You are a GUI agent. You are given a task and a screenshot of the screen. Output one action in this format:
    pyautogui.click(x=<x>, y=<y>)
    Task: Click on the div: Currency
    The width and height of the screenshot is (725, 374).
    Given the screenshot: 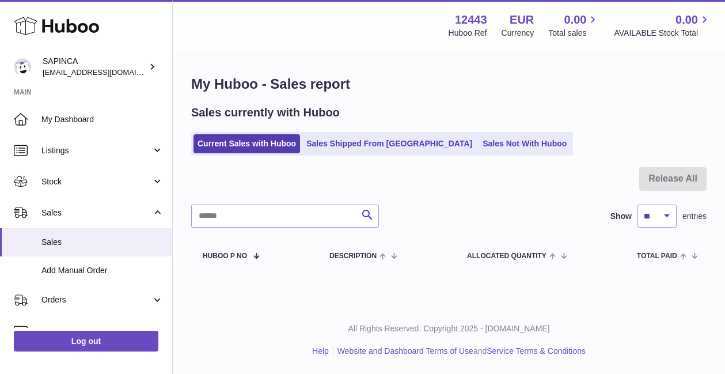 What is the action you would take?
    pyautogui.click(x=518, y=33)
    